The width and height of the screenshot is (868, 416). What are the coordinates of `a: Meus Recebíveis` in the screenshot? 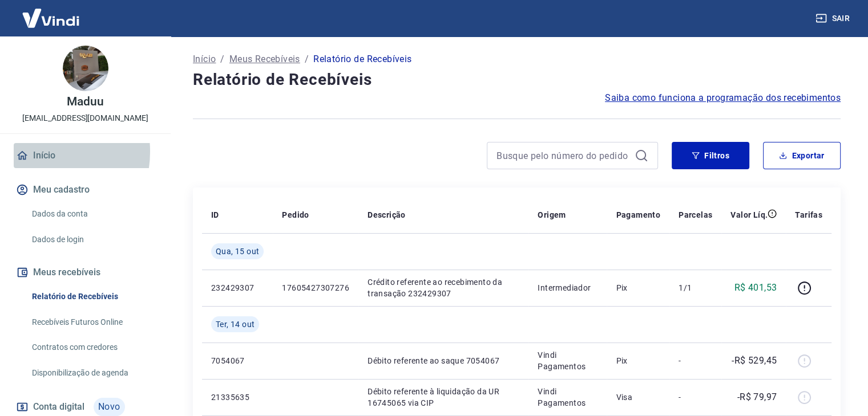 It's located at (265, 59).